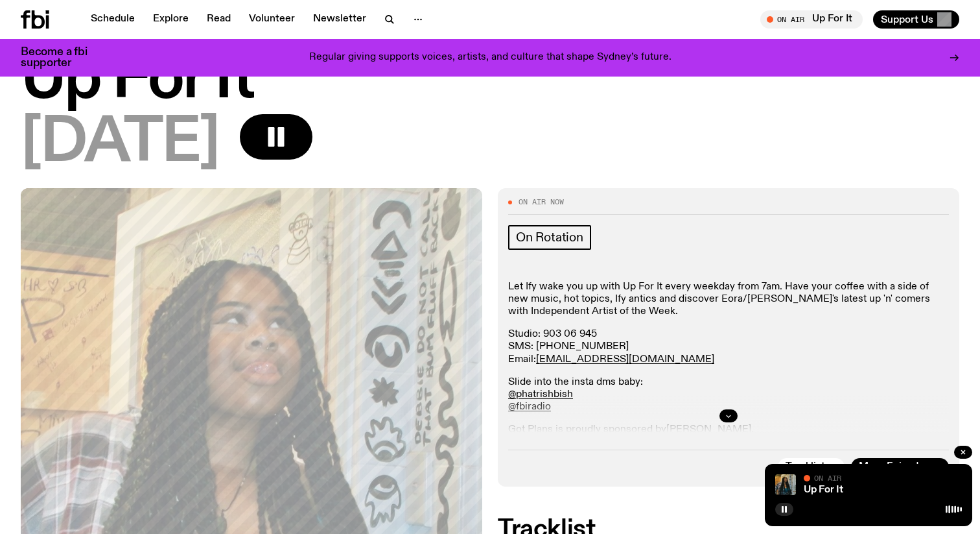 Image resolution: width=980 pixels, height=534 pixels. I want to click on p: Slide into the insta dms baby:, so click(729, 395).